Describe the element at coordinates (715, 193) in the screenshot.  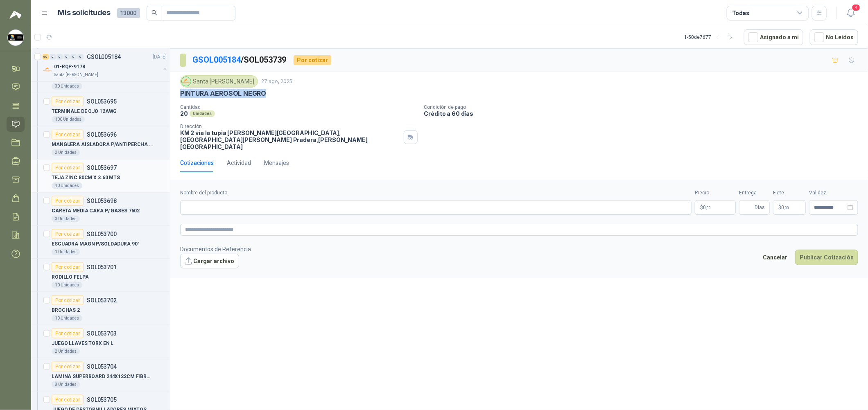
I see `label: Precio` at that location.